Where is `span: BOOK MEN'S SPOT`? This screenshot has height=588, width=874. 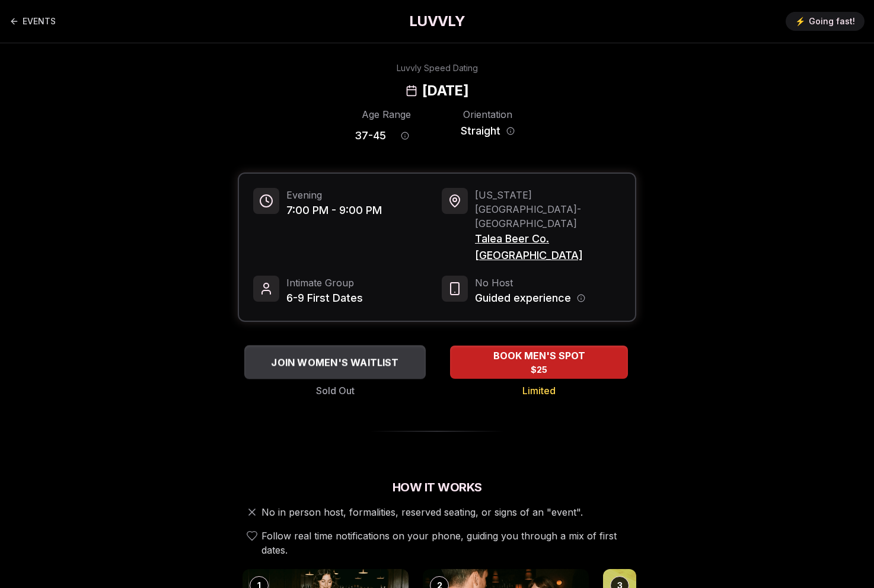
span: BOOK MEN'S SPOT is located at coordinates (539, 356).